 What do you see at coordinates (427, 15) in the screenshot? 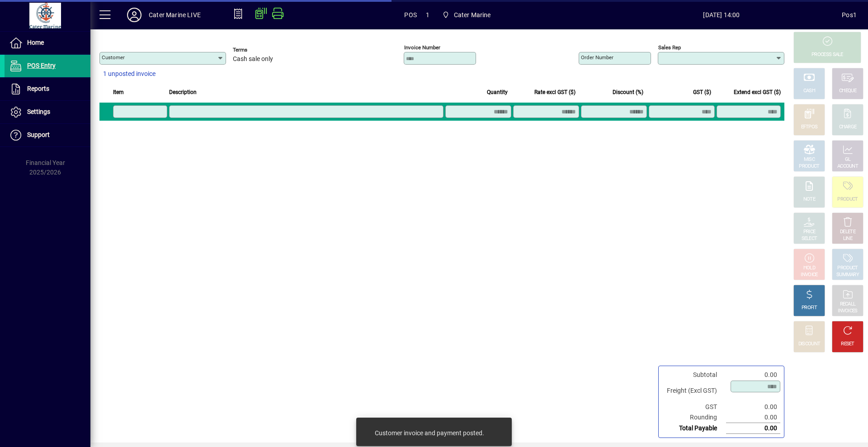
I see `span: 1` at bounding box center [427, 15].